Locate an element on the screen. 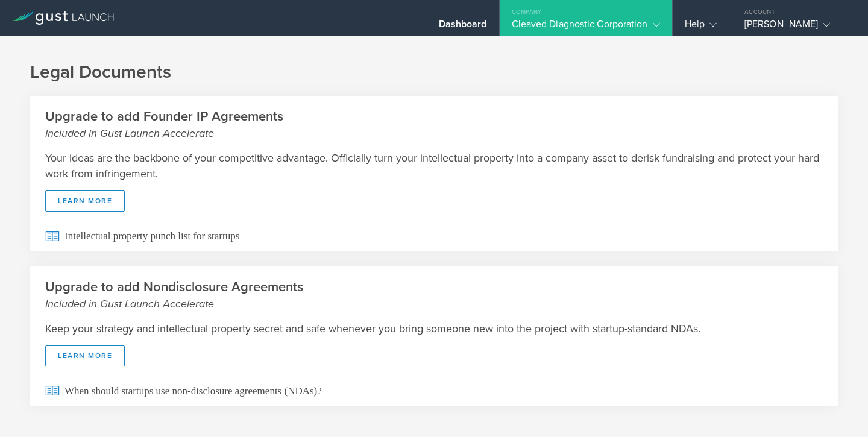 The width and height of the screenshot is (868, 437). span: When should startups use non-disclosure agreements (NDAs)? is located at coordinates (434, 391).